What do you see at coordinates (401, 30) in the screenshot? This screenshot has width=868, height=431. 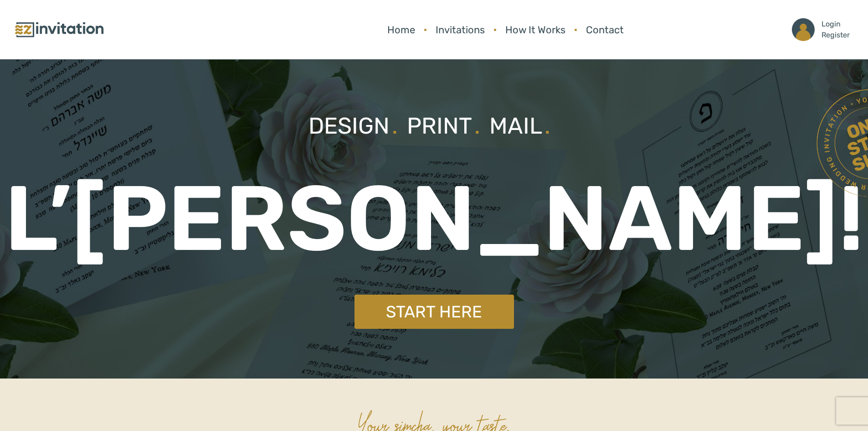 I see `a: Home` at bounding box center [401, 30].